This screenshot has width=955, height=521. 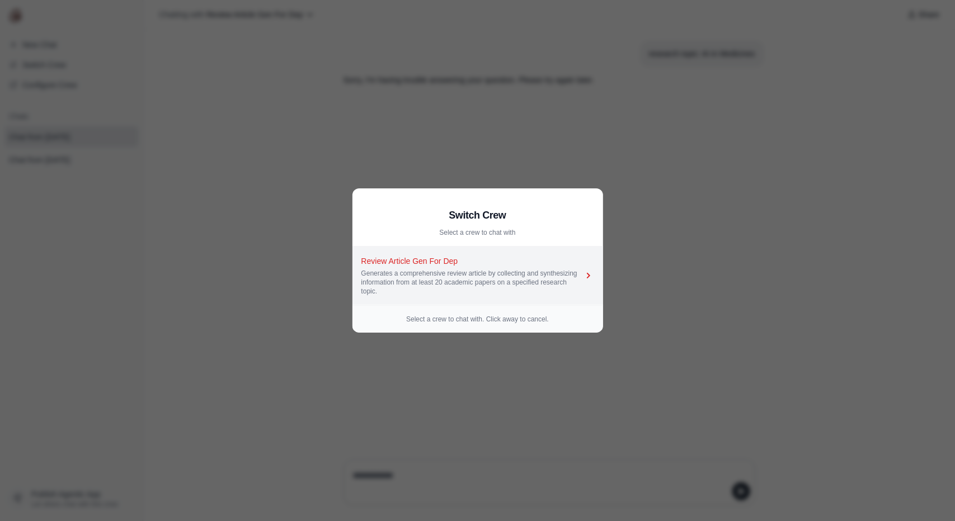 What do you see at coordinates (472, 261) in the screenshot?
I see `div: Review Article Gen For Dep` at bounding box center [472, 261].